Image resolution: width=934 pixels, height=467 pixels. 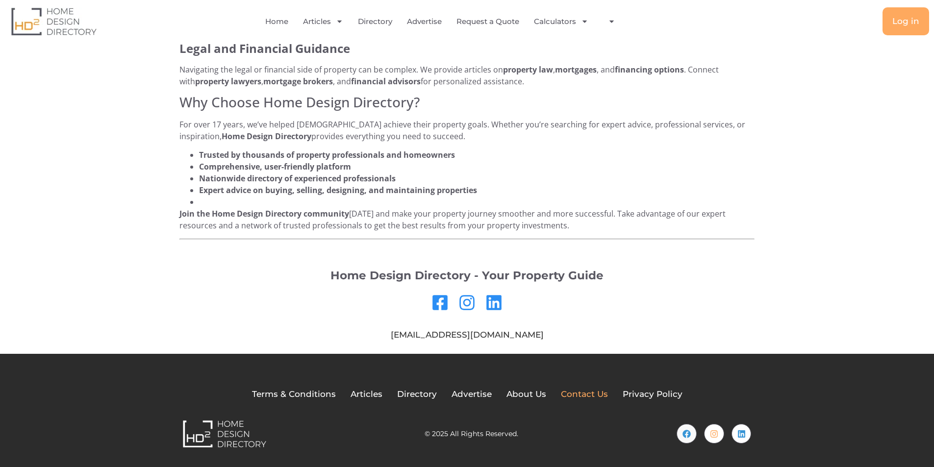 I want to click on span: Directory, so click(x=417, y=395).